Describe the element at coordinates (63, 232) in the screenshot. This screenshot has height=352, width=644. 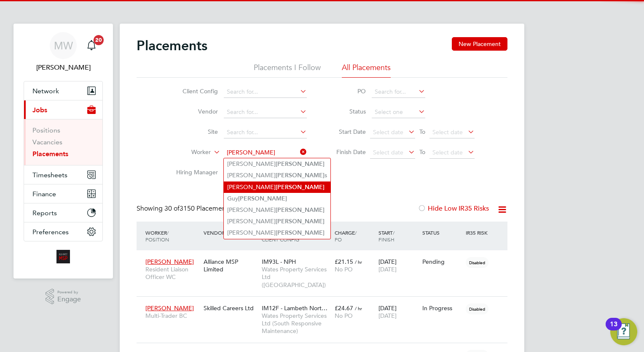
I see `button: Preferences` at that location.